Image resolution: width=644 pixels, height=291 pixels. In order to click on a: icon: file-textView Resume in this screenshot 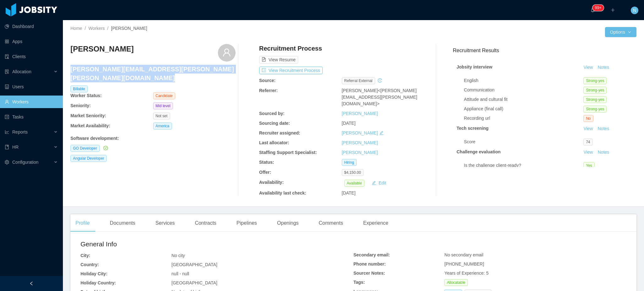, I will do `click(279, 60)`.